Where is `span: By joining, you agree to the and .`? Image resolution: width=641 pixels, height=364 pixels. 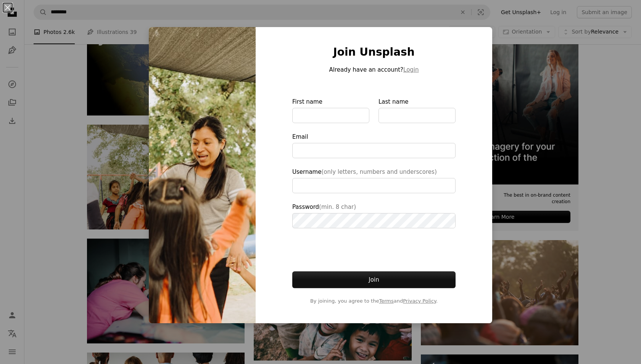 span: By joining, you agree to the and . is located at coordinates (374, 302).